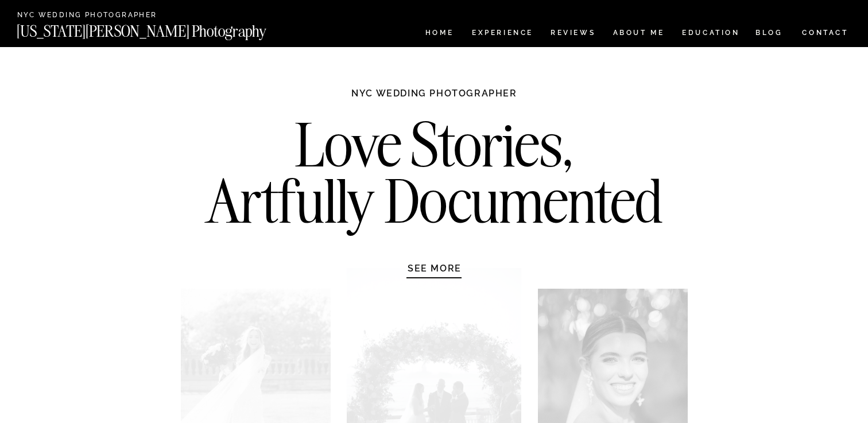 This screenshot has height=423, width=868. What do you see at coordinates (711, 34) in the screenshot?
I see `nav: EDUCATION` at bounding box center [711, 34].